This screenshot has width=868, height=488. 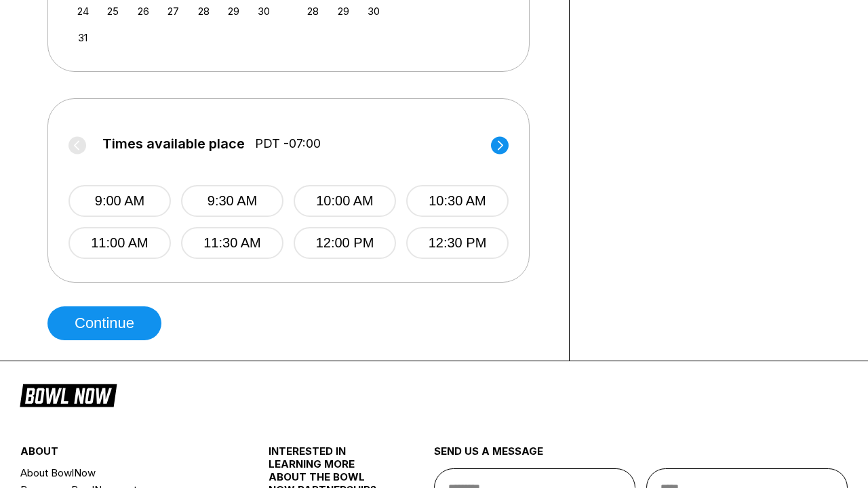 I want to click on div: Choose Tuesday, August 26th, 2025, so click(x=143, y=11).